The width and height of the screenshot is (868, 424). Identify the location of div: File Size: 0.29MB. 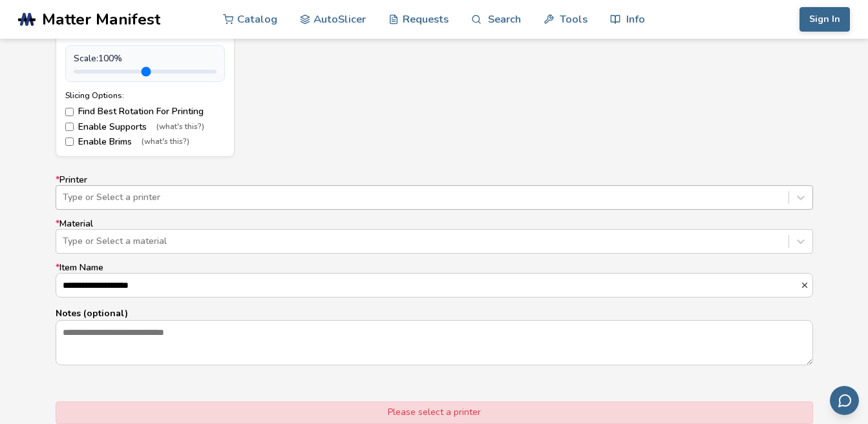
(145, 37).